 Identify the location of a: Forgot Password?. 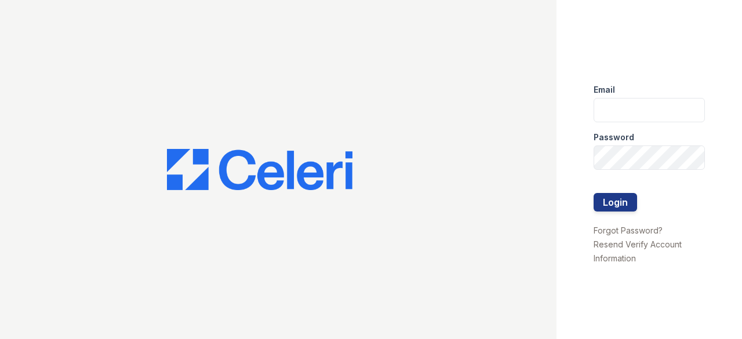
(628, 230).